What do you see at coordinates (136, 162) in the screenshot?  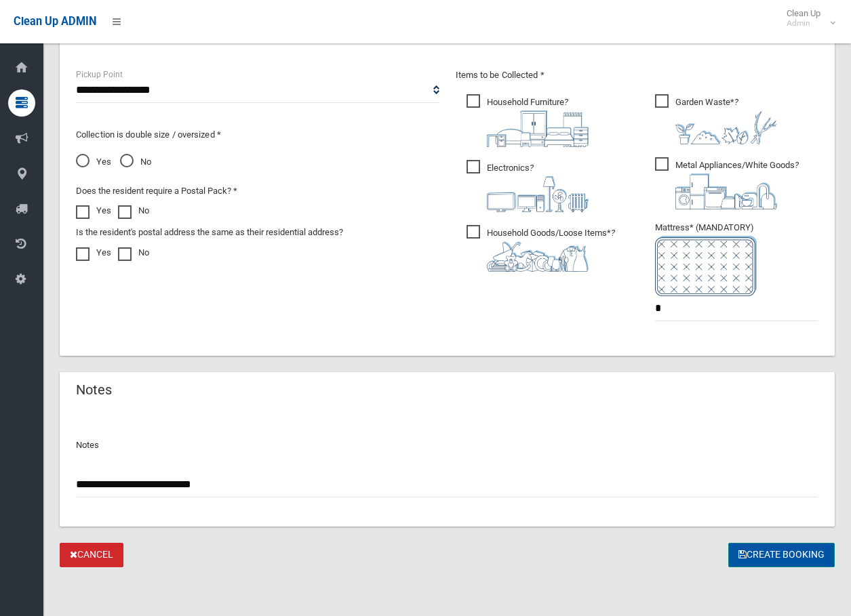 I see `span: No` at bounding box center [136, 162].